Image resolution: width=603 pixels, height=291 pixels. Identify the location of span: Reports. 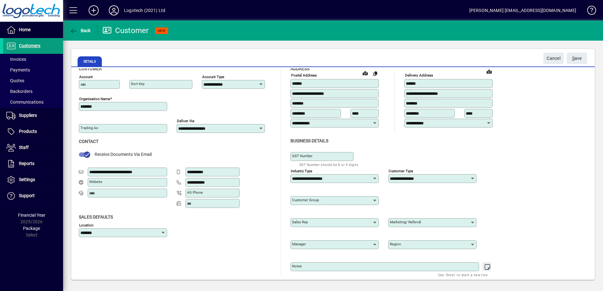
(26, 164).